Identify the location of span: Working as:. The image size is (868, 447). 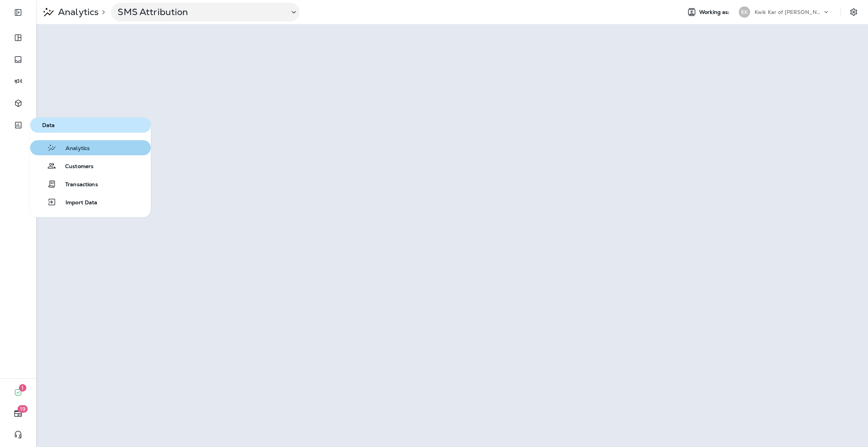
(715, 12).